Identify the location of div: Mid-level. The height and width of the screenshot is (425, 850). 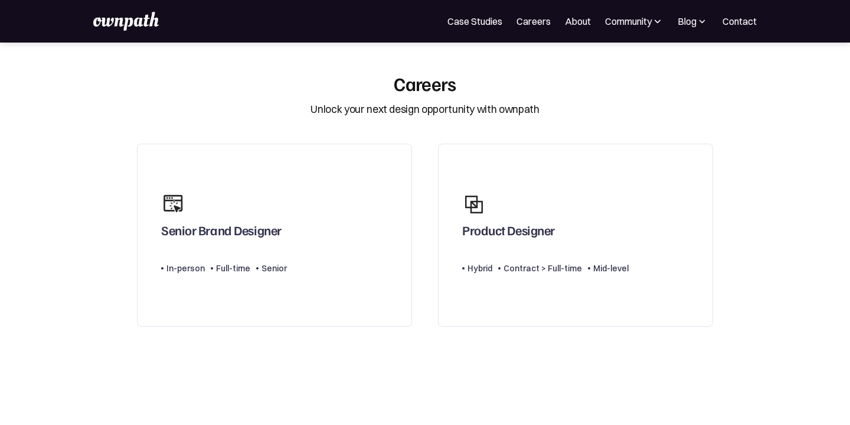
(611, 268).